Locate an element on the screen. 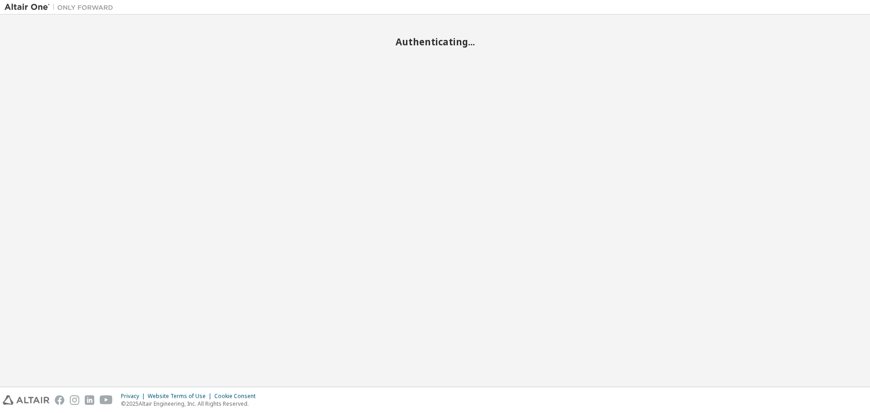 This screenshot has height=413, width=870. img: youtube.svg is located at coordinates (106, 400).